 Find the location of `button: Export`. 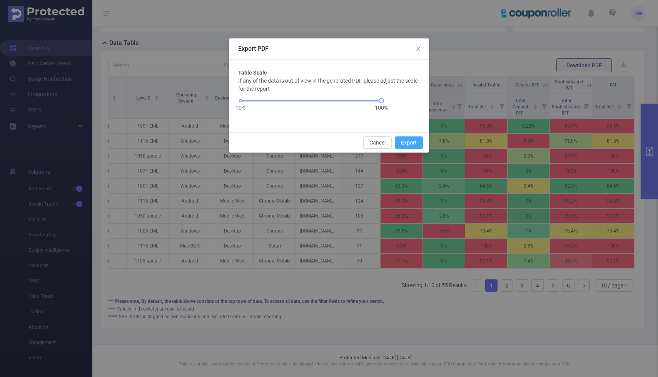

button: Export is located at coordinates (409, 143).